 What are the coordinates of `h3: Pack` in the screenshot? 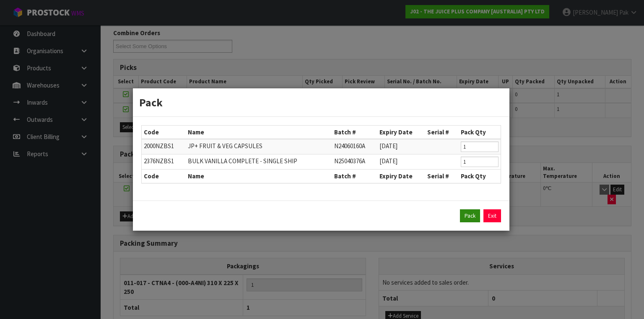 It's located at (321, 102).